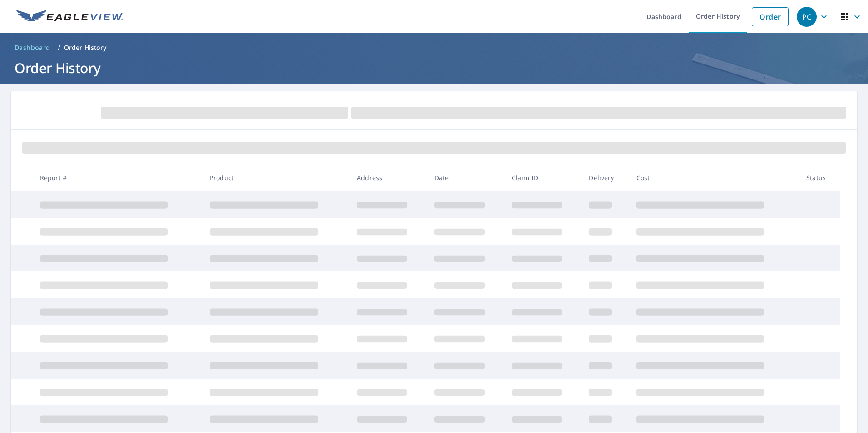  Describe the element at coordinates (434, 68) in the screenshot. I see `h1: Order History` at that location.